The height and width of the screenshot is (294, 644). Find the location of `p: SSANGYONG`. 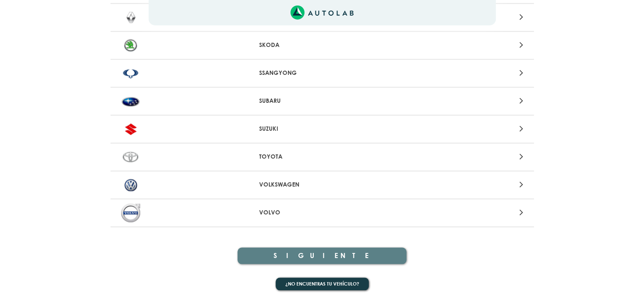

p: SSANGYONG is located at coordinates (322, 73).